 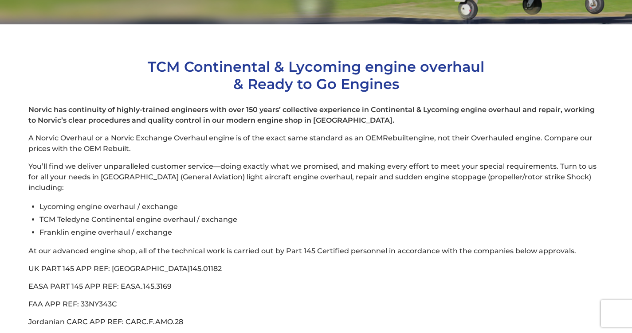 I want to click on span: EASA PART 145 APP REF: EASA.145.3169, so click(x=100, y=286).